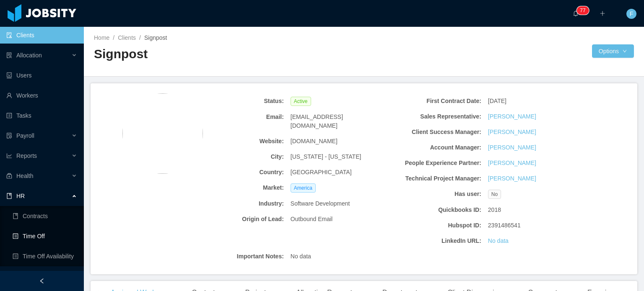 The image size is (644, 291). What do you see at coordinates (42, 116) in the screenshot?
I see `a: icon: profileTasks` at bounding box center [42, 116].